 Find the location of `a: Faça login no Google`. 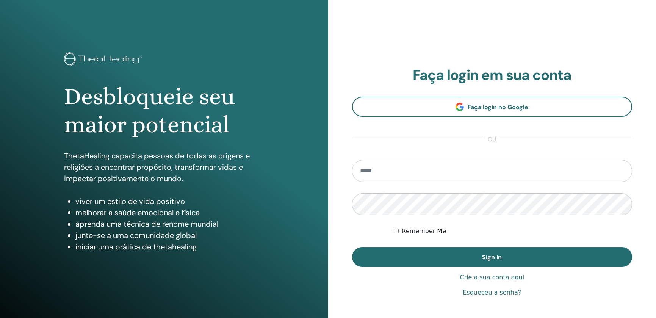

a: Faça login no Google is located at coordinates (492, 106).